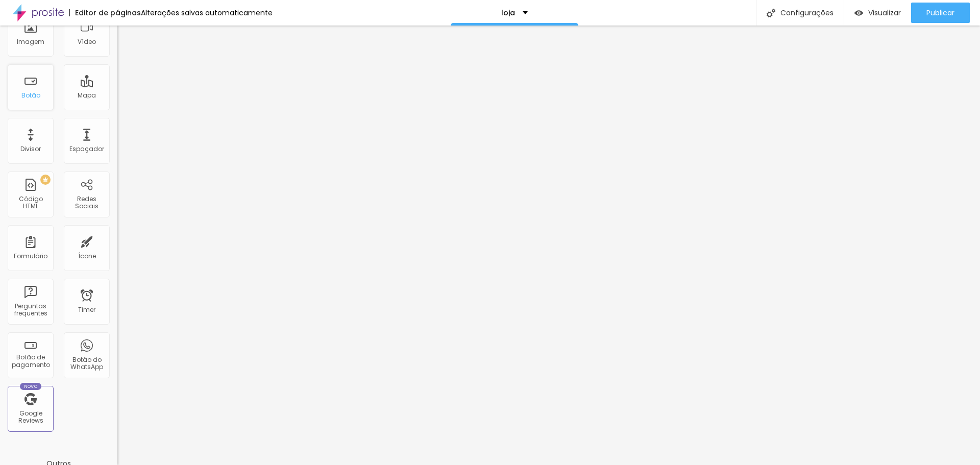 This screenshot has height=465, width=980. I want to click on div: Botão do WhatsApp, so click(86, 363).